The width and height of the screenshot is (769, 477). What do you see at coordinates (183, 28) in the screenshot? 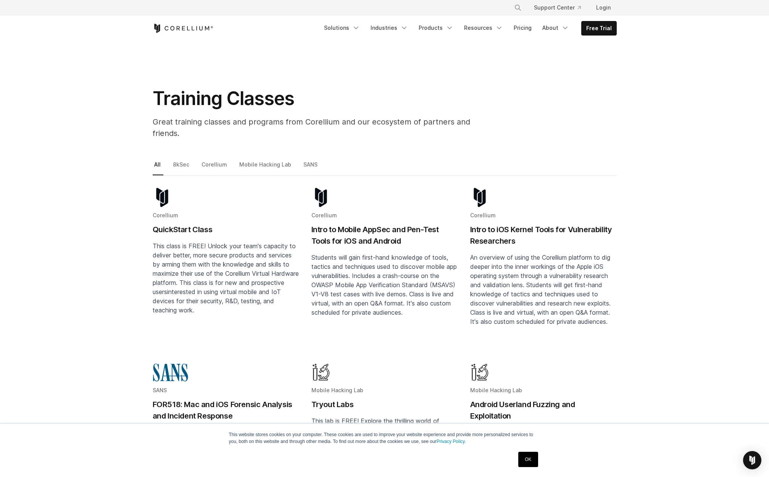
I see `a: Corellium Home` at bounding box center [183, 28].